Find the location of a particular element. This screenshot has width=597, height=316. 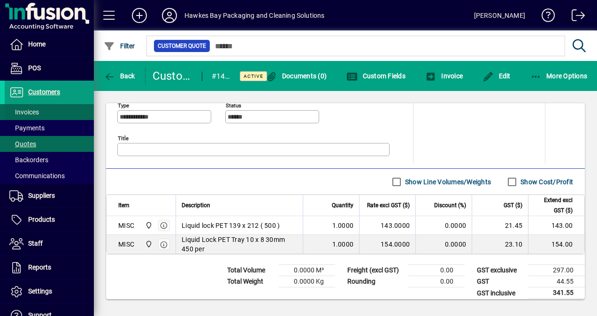

a: Payments is located at coordinates (49, 128).